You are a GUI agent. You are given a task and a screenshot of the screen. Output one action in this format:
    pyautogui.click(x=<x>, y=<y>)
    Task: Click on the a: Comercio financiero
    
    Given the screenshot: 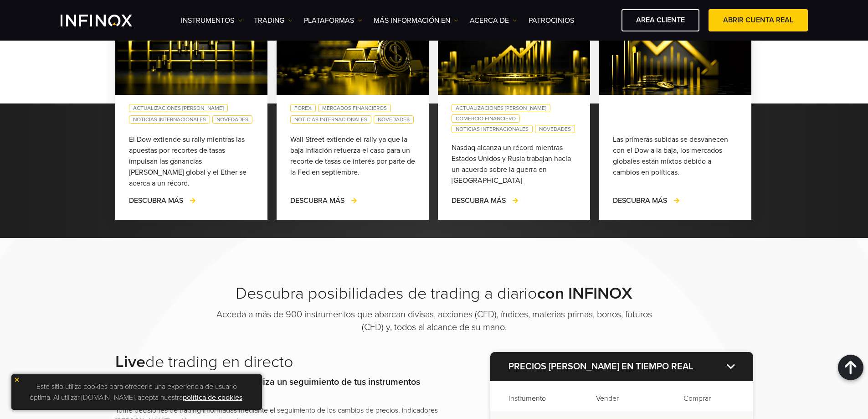 What is the action you would take?
    pyautogui.click(x=486, y=118)
    